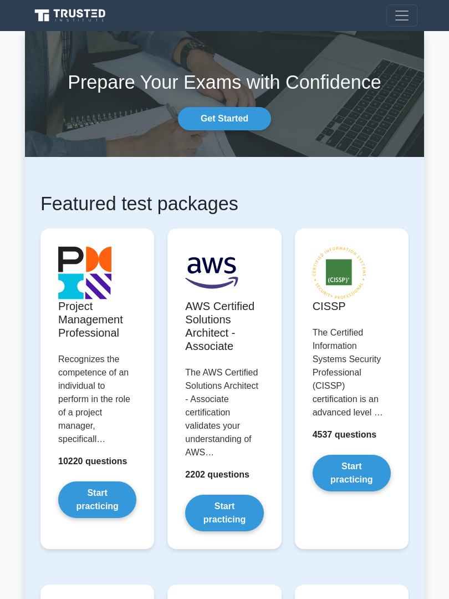 The height and width of the screenshot is (599, 449). I want to click on button: Toggle navigation, so click(402, 16).